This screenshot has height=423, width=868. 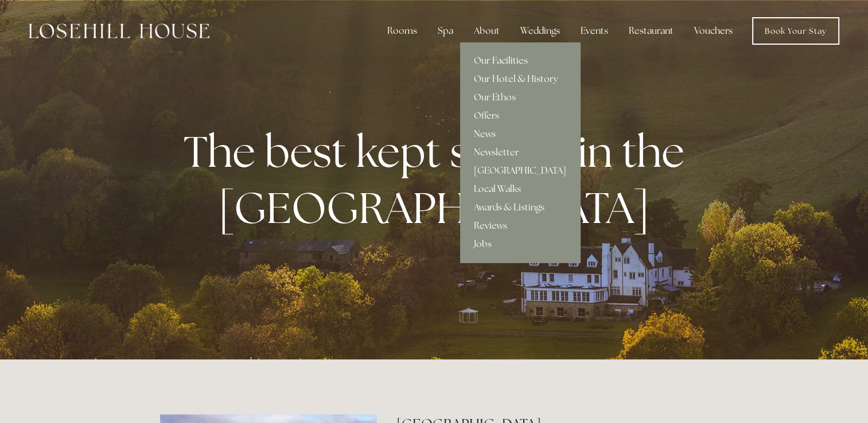 What do you see at coordinates (540, 31) in the screenshot?
I see `div: Weddings` at bounding box center [540, 31].